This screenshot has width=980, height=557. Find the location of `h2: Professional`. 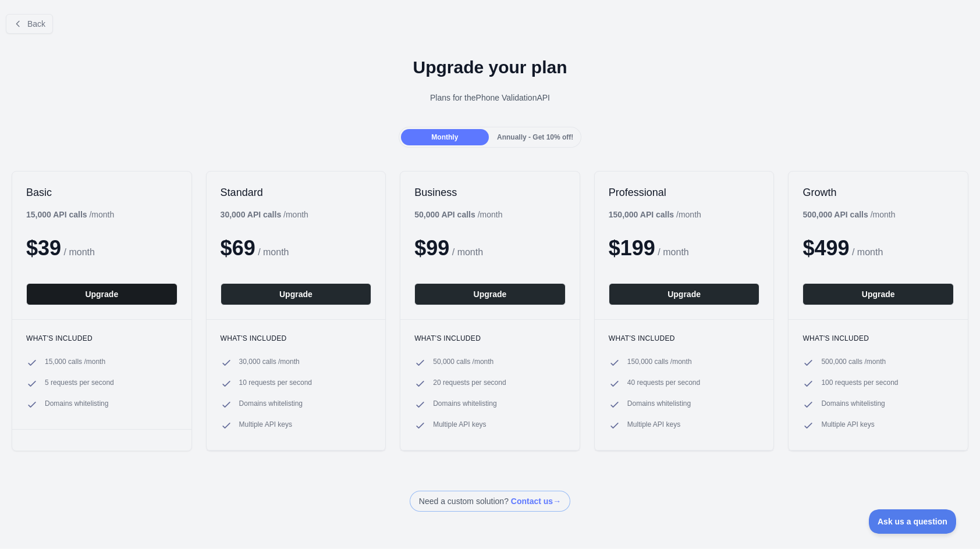

h2: Professional is located at coordinates (684, 192).